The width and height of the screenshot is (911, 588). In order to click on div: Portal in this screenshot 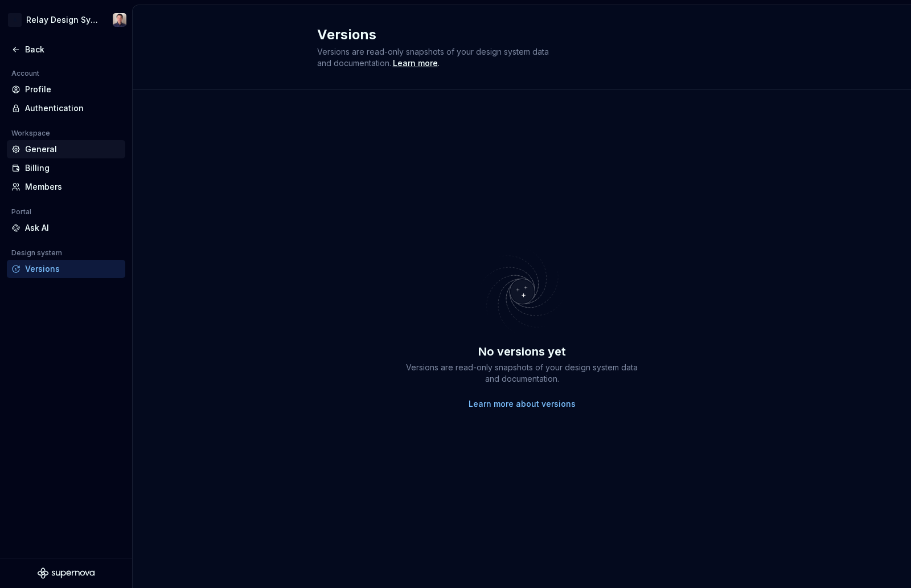, I will do `click(21, 212)`.